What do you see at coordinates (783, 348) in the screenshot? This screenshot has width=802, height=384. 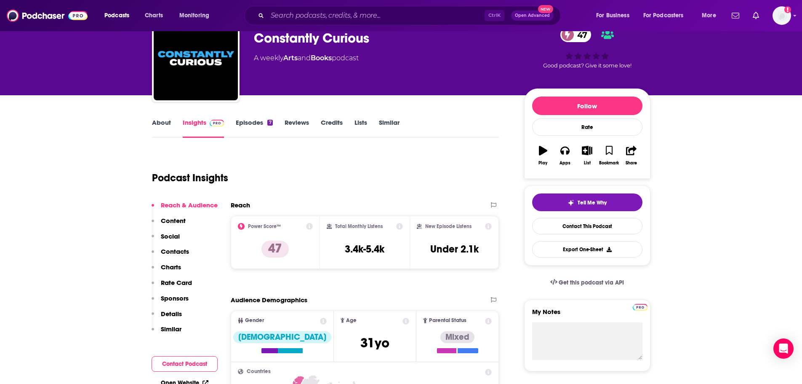 I see `div: Open Intercom Messenger` at bounding box center [783, 348].